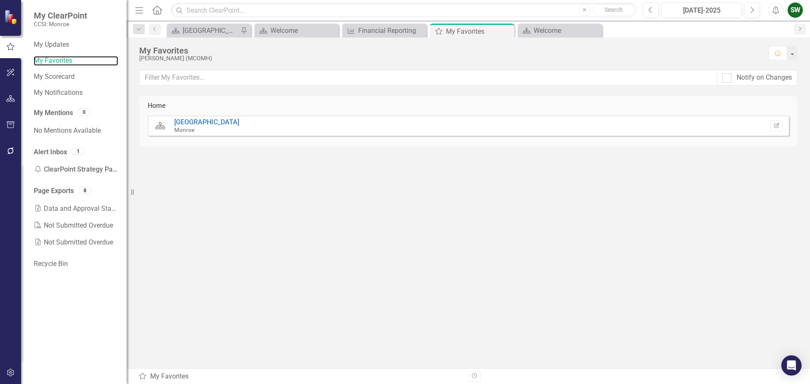  Describe the element at coordinates (11, 17) in the screenshot. I see `img: ClearPoint Strategy` at that location.